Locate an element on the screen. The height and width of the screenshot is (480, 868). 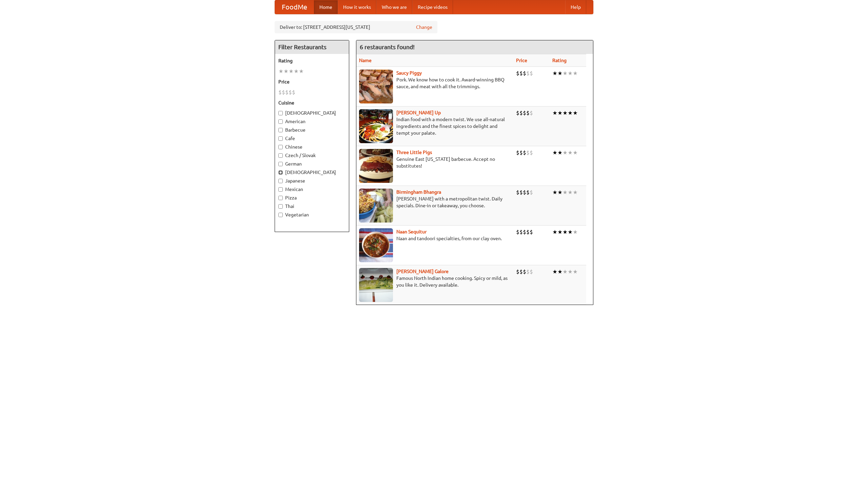
input: Vegetarian is located at coordinates (280, 214).